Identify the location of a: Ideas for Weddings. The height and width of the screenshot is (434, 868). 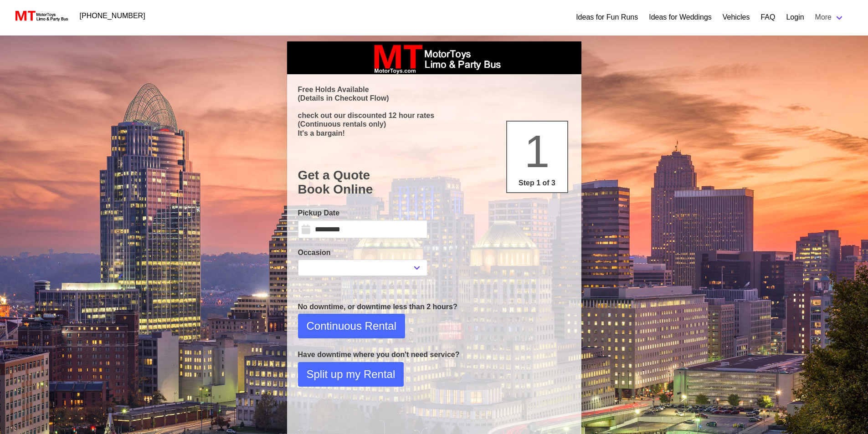
(680, 18).